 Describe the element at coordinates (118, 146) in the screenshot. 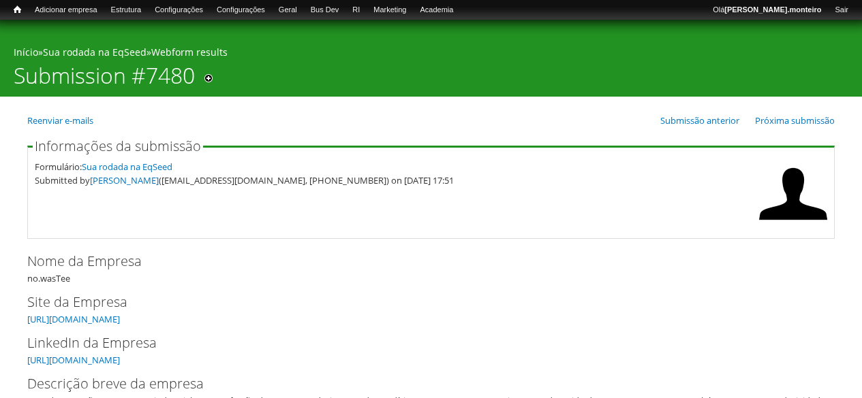

I see `legend: Informações da submissão` at that location.